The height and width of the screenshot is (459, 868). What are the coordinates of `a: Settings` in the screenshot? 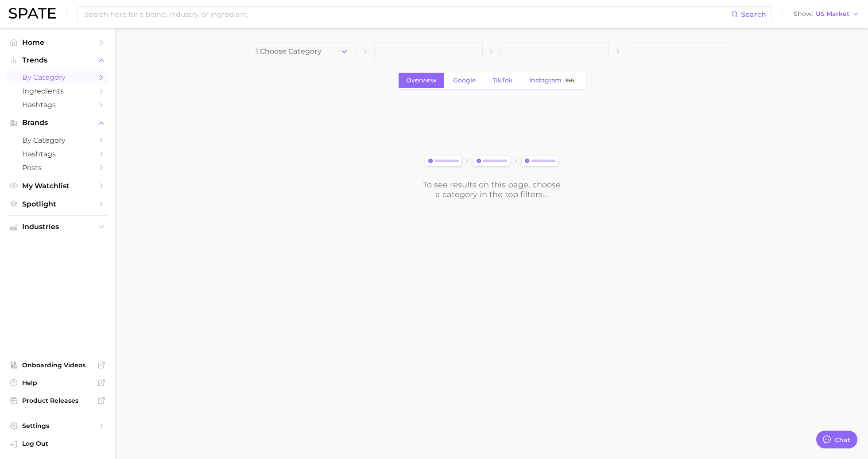 It's located at (58, 426).